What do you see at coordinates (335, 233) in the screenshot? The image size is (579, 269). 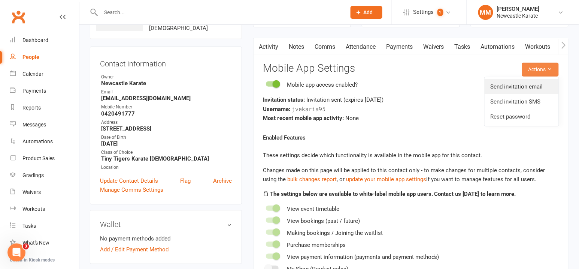 I see `span: Making bookings / Joining the waitlist` at bounding box center [335, 233].